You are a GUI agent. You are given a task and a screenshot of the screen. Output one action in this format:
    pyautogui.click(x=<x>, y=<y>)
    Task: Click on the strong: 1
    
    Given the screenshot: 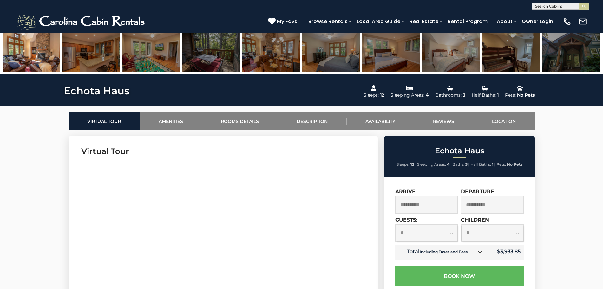 What is the action you would take?
    pyautogui.click(x=492, y=164)
    